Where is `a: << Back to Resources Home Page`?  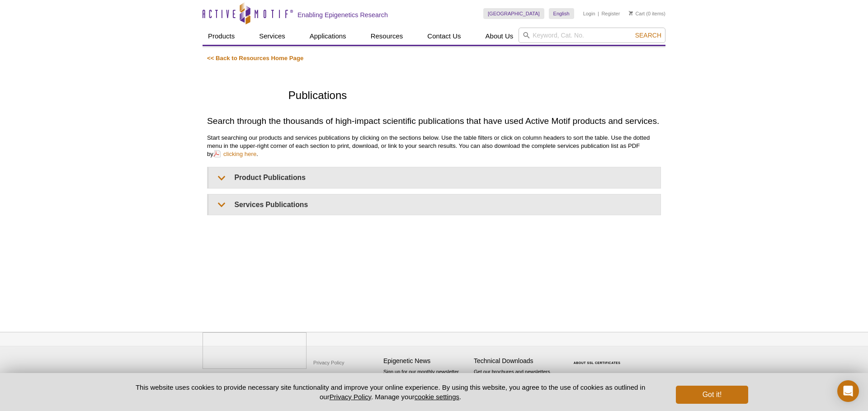
a: << Back to Resources Home Page is located at coordinates (255, 58).